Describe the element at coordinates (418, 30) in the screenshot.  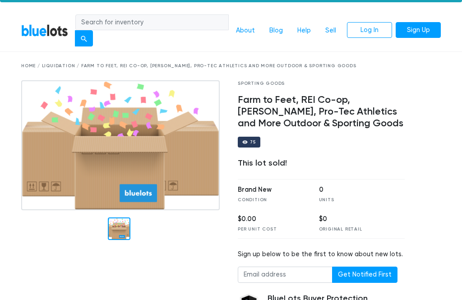
I see `a: Sign Up` at that location.